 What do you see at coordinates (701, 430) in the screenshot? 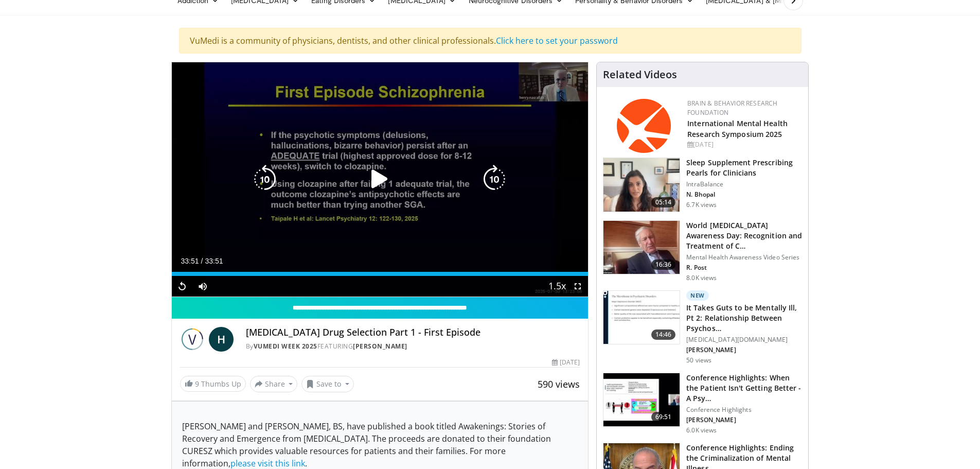
I see `p: 6.0K views` at bounding box center [701, 430].